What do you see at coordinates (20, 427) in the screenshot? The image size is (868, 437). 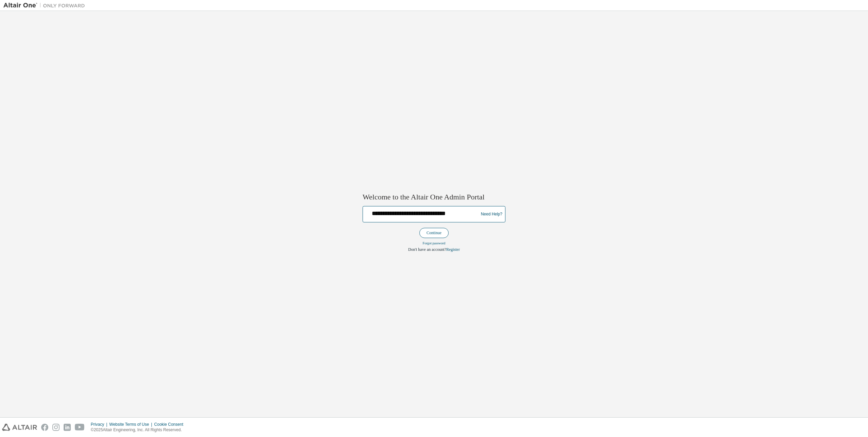 I see `img: altair_logo.svg` at bounding box center [20, 427].